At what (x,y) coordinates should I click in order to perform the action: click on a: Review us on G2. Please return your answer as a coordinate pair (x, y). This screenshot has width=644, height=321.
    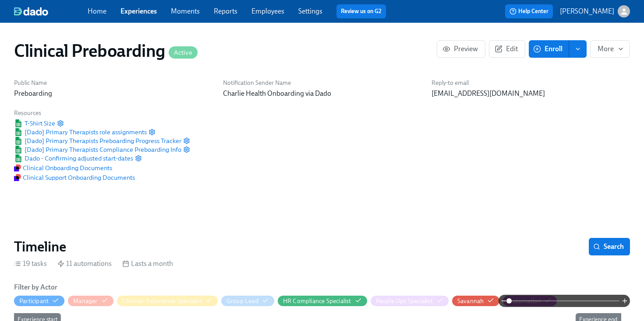
    Looking at the image, I should click on (361, 11).